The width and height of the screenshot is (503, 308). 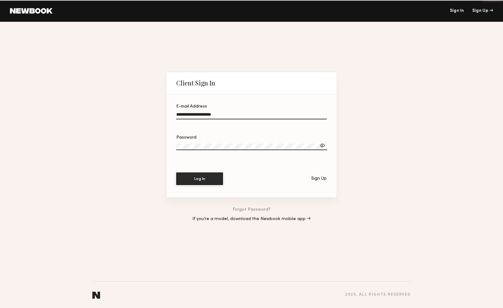 I want to click on a: Sign In, so click(x=456, y=11).